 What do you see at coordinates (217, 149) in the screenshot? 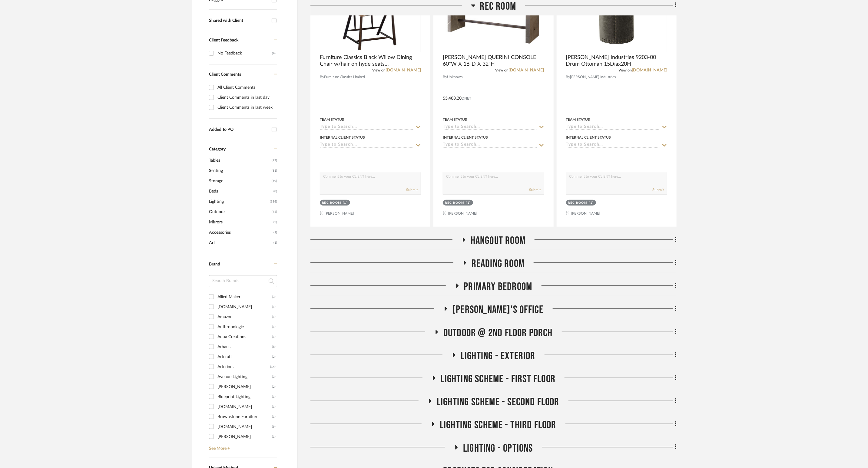
I see `span: Category` at bounding box center [217, 149].